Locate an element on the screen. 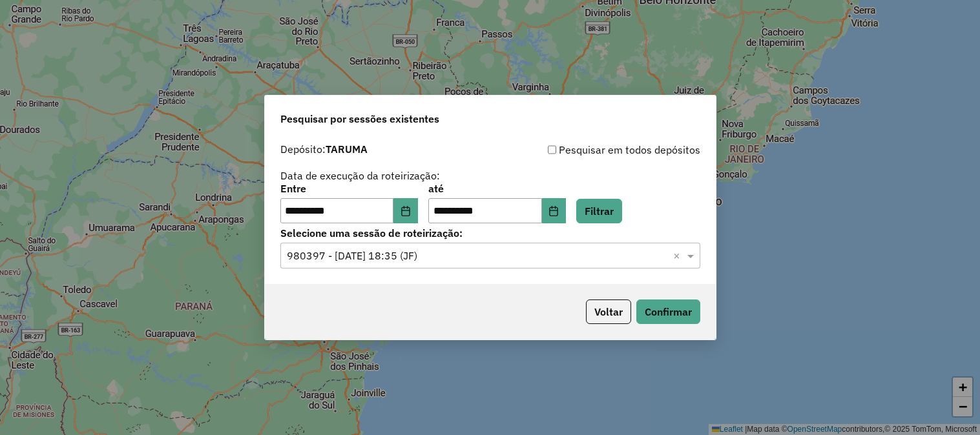 This screenshot has height=435, width=980. span: Clear all is located at coordinates (678, 256).